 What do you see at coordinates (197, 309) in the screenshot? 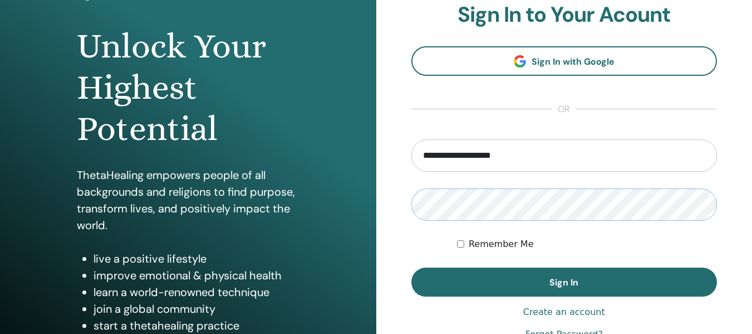
I see `li: join a global community` at bounding box center [197, 309].